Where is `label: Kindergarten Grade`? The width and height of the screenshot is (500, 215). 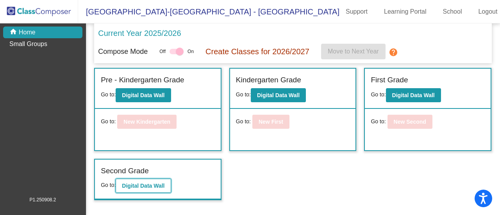
label: Kindergarten Grade is located at coordinates (268, 80).